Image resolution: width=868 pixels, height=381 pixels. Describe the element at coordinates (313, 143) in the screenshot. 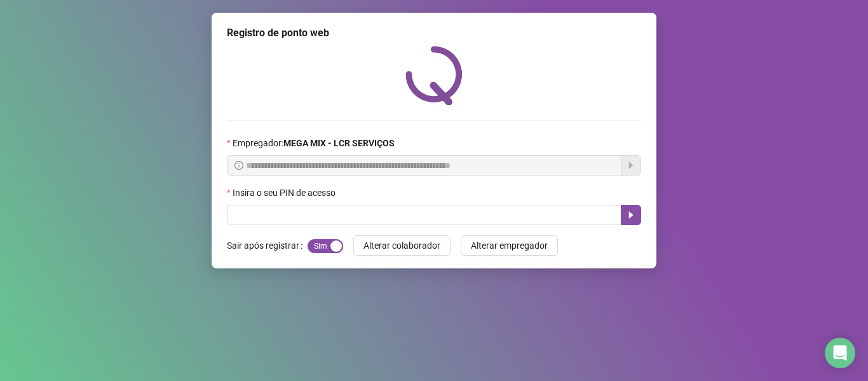

I see `span: Empregador :` at that location.